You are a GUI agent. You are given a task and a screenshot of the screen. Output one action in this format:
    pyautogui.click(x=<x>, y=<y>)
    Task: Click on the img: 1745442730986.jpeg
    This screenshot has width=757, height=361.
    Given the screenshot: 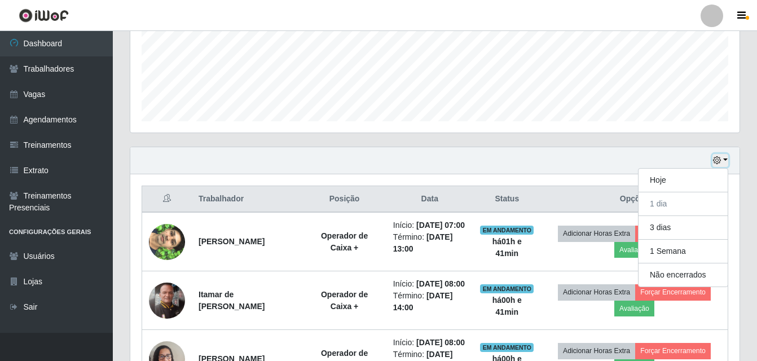 What is the action you would take?
    pyautogui.click(x=167, y=301)
    